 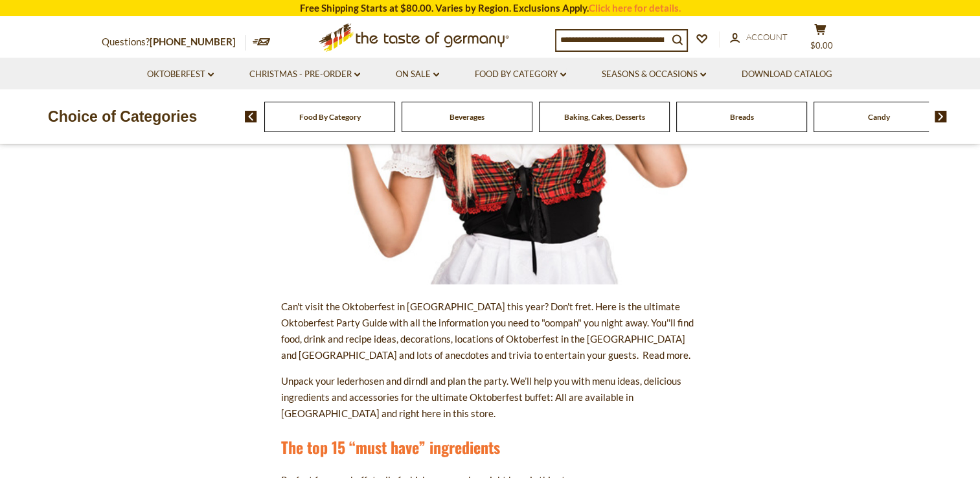 I want to click on a: Click here for details., so click(x=635, y=8).